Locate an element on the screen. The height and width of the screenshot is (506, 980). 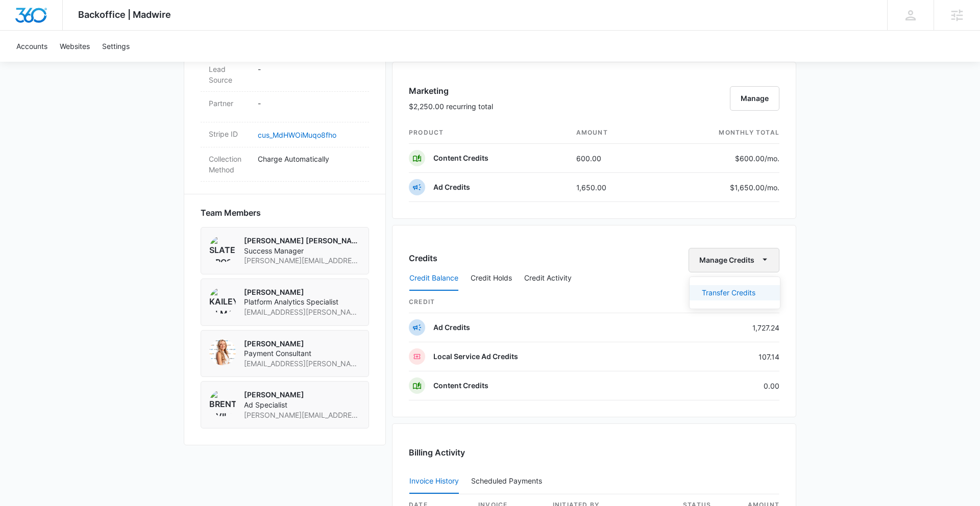
img: Slater Drost is located at coordinates (222, 249).